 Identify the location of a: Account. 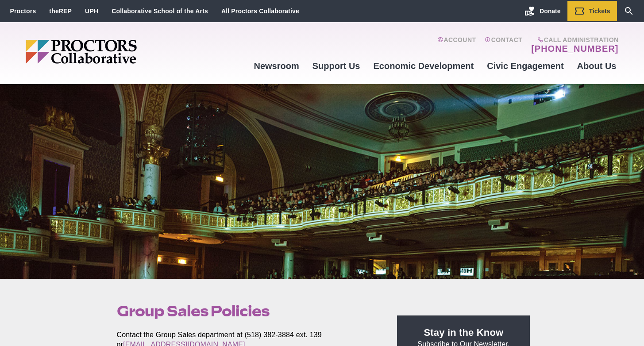
(456, 45).